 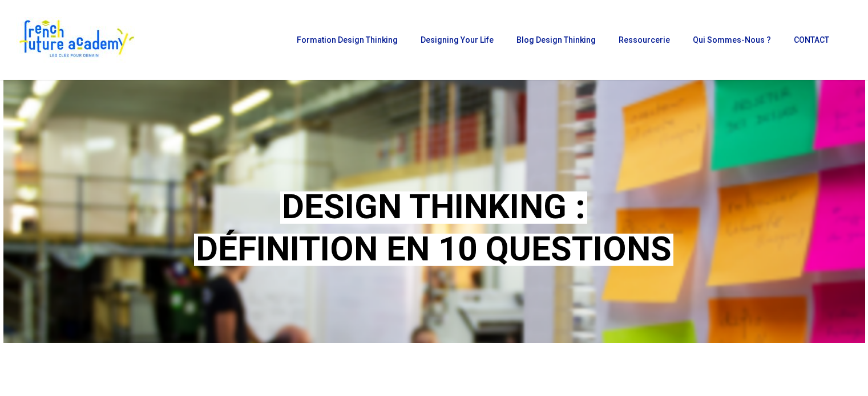 I want to click on span: Blog Design Thinking, so click(x=556, y=40).